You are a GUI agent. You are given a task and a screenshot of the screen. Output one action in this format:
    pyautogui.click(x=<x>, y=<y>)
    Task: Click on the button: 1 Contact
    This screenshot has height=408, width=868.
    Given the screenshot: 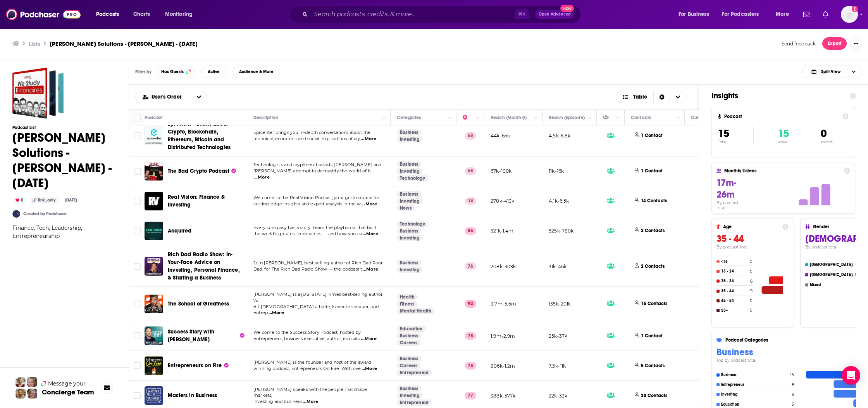 What is the action you would take?
    pyautogui.click(x=650, y=136)
    